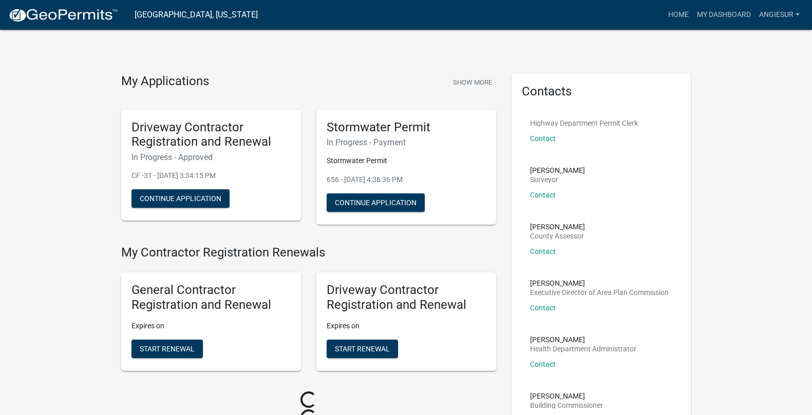 This screenshot has height=415, width=812. What do you see at coordinates (406, 142) in the screenshot?
I see `h6: In Progress - Payment` at bounding box center [406, 142].